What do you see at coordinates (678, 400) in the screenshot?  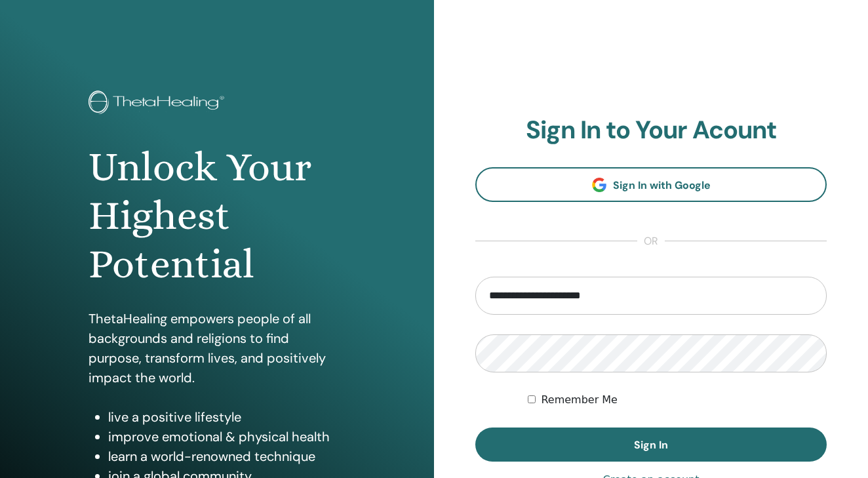 I see `div: Keep me authenticated indefinitely or until I manually logout` at bounding box center [678, 400].